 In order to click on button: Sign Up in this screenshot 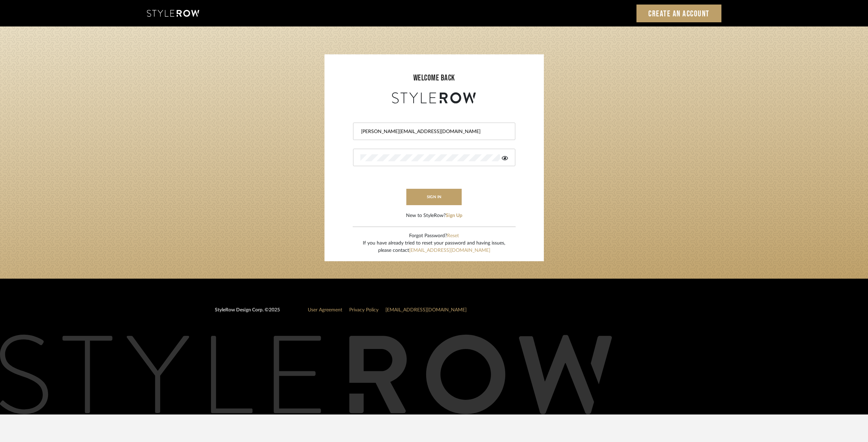, I will do `click(454, 216)`.